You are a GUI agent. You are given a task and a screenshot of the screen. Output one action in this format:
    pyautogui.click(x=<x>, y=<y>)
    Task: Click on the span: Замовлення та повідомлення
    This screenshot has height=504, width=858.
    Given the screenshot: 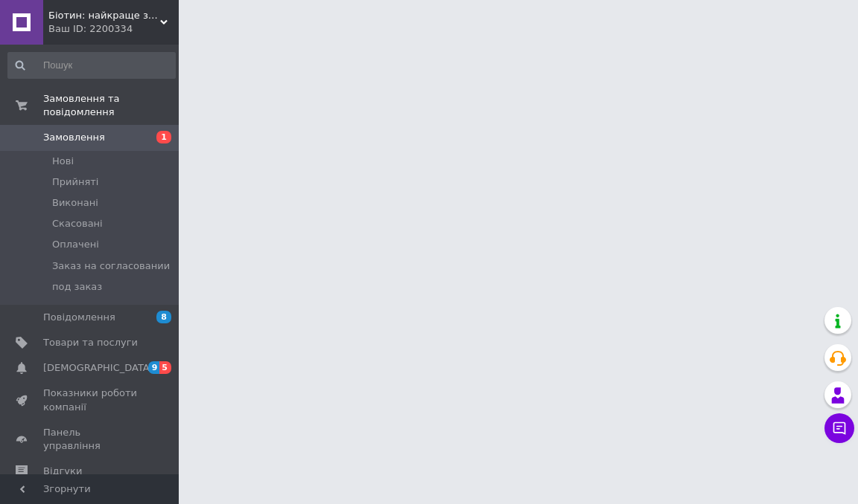 What is the action you would take?
    pyautogui.click(x=111, y=106)
    